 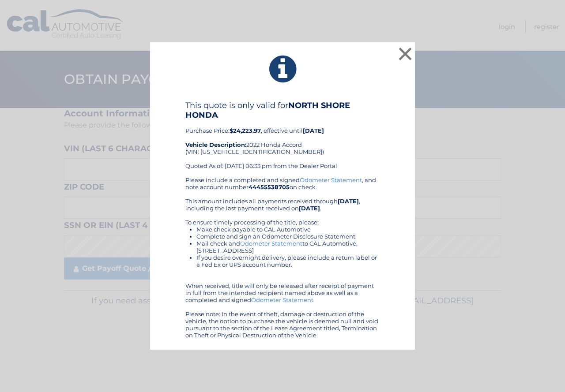 What do you see at coordinates (216, 144) in the screenshot?
I see `strong: Vehicle Description:` at bounding box center [216, 144].